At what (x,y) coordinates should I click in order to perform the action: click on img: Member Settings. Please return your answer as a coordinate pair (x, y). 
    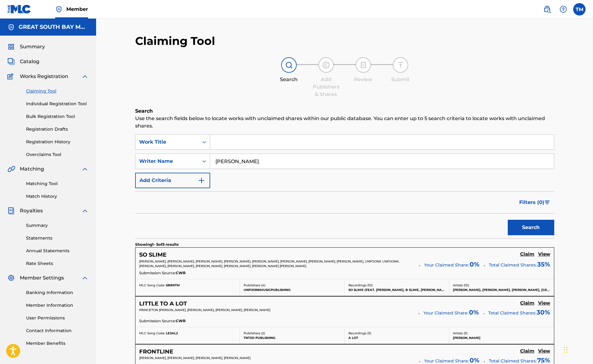
    Looking at the image, I should click on (11, 278).